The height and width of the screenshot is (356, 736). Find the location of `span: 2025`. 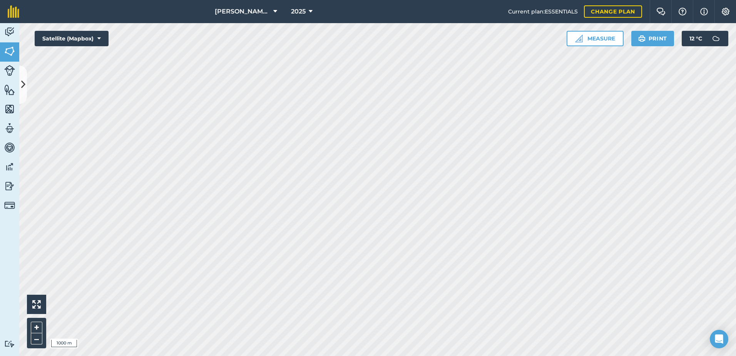

span: 2025 is located at coordinates (298, 12).